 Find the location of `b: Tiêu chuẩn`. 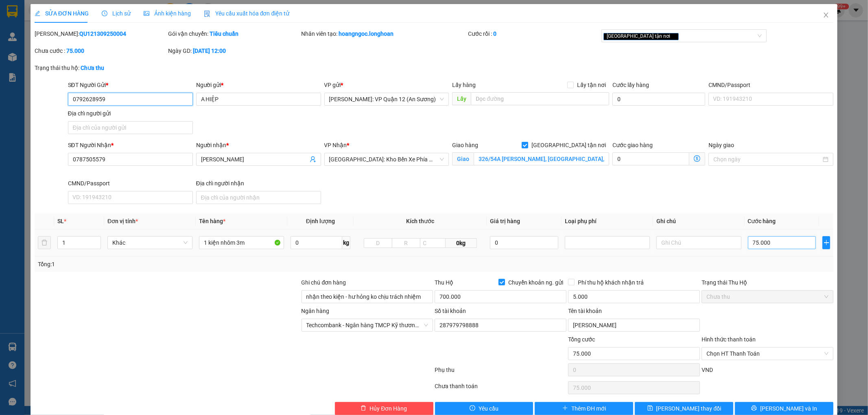

b: Tiêu chuẩn is located at coordinates (224, 34).